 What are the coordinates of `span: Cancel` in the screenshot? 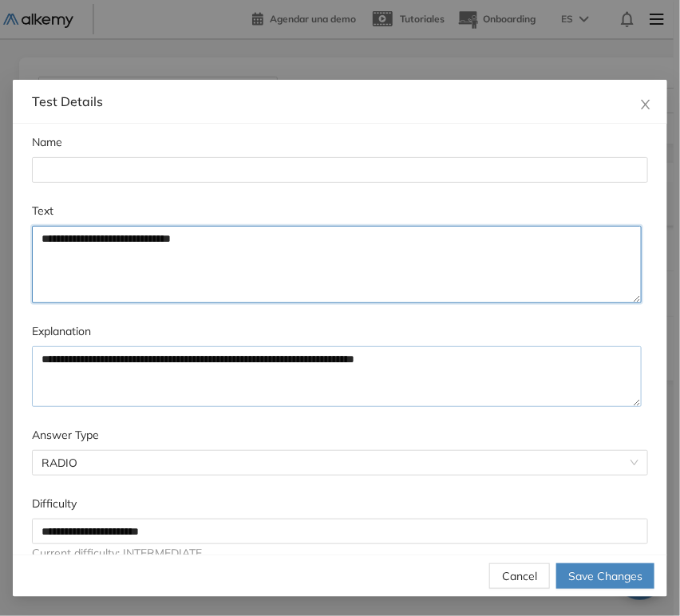 It's located at (519, 576).